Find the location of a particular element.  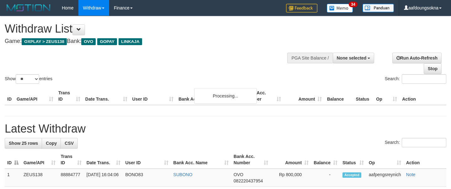

th: Game/API is located at coordinates (35, 96).